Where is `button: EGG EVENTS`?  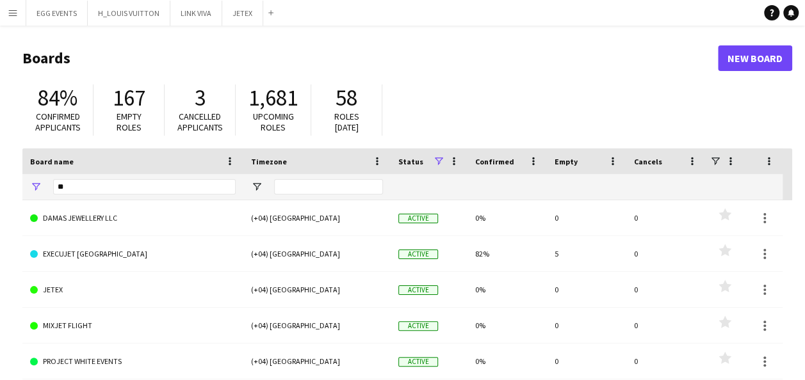
button: EGG EVENTS is located at coordinates (57, 13).